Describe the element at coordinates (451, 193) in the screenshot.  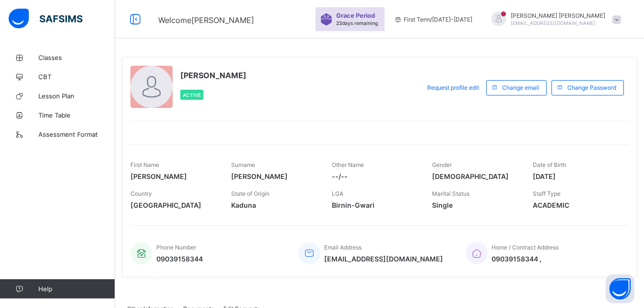
I see `span: Marital Status` at that location.